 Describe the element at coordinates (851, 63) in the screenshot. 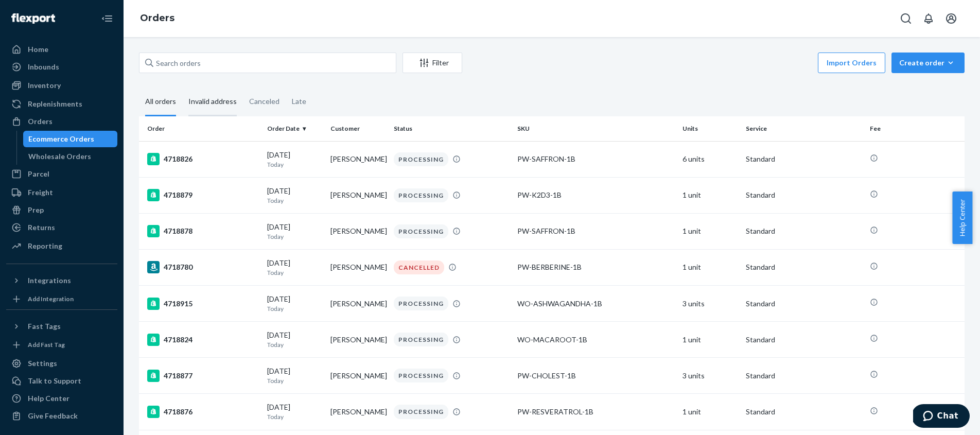

I see `button: Import Orders` at that location.